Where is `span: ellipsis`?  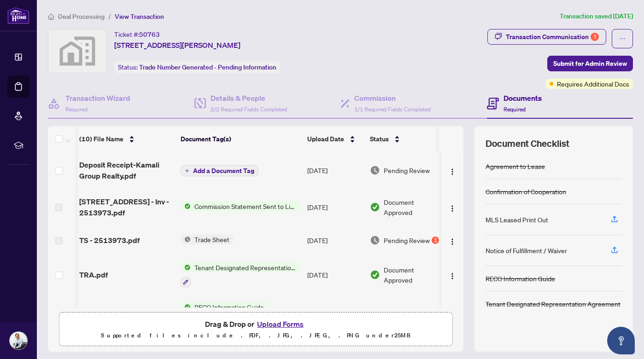 span: ellipsis is located at coordinates (623, 38).